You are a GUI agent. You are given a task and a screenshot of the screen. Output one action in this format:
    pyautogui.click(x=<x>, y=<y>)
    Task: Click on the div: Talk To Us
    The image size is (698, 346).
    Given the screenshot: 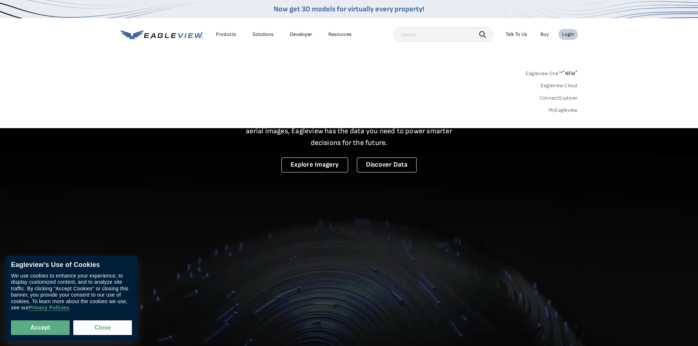 What is the action you would take?
    pyautogui.click(x=516, y=34)
    